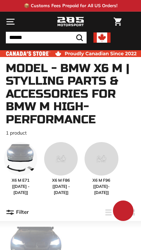  Describe the element at coordinates (123, 212) in the screenshot. I see `inbox-online-store-chat: Shopify online store chat` at that location.